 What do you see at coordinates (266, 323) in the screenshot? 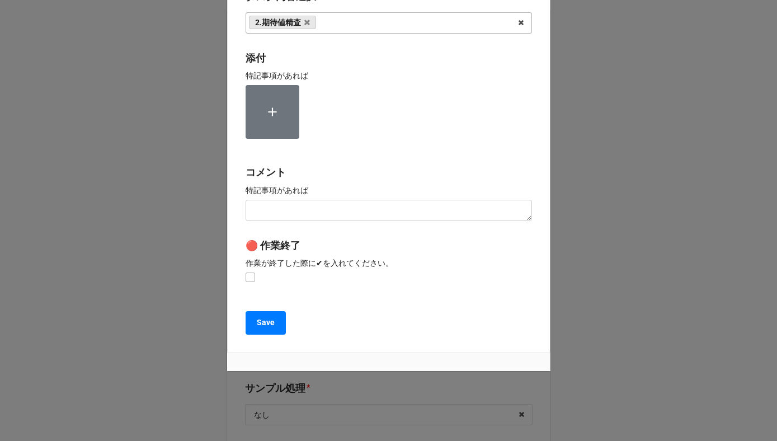
I see `button: Save` at bounding box center [266, 323].